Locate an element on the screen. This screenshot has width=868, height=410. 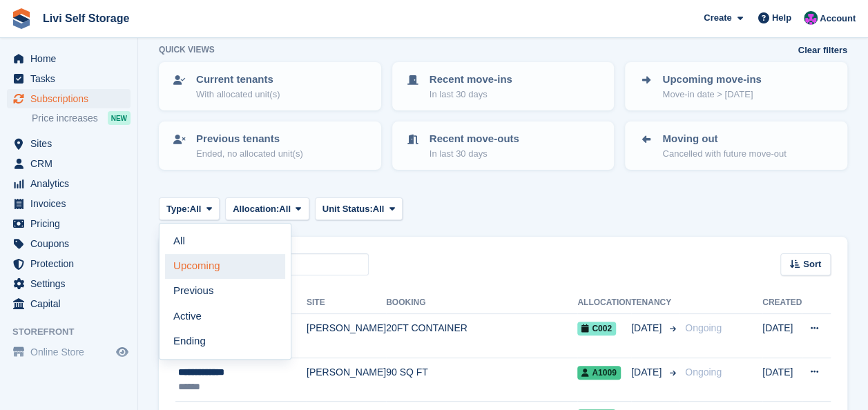
span: Online Store is located at coordinates (72, 352).